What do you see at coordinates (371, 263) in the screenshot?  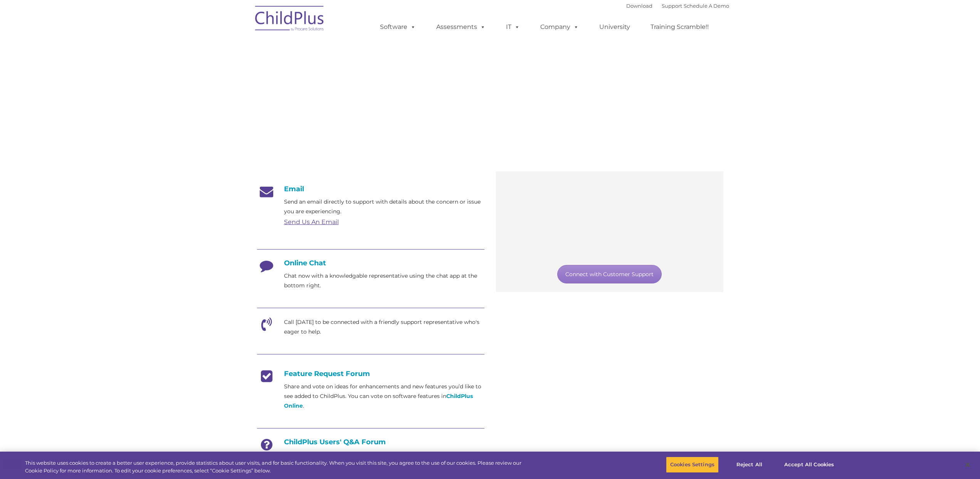 I see `h4: Online Chat` at bounding box center [371, 263].